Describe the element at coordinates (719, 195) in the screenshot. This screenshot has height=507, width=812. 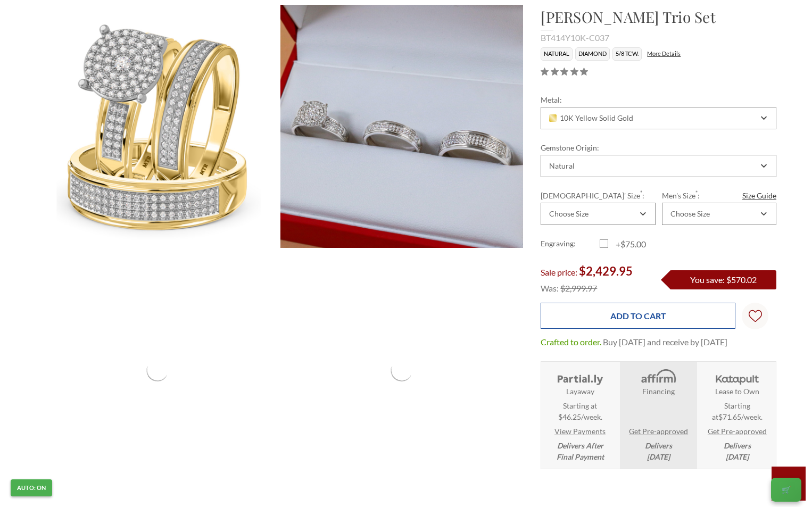
I see `label: Men's Size :` at that location.